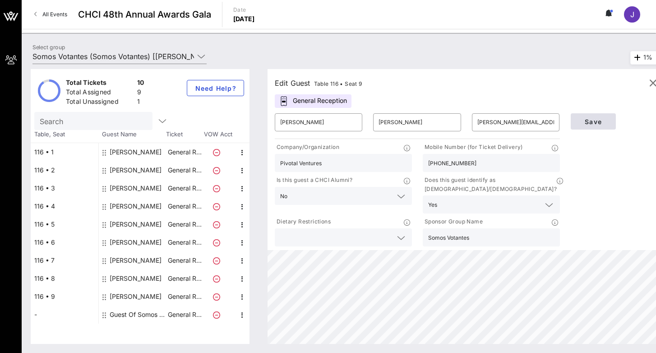 Image resolution: width=656 pixels, height=353 pixels. I want to click on div: Emmanuelle Leal-Santillan, so click(135, 206).